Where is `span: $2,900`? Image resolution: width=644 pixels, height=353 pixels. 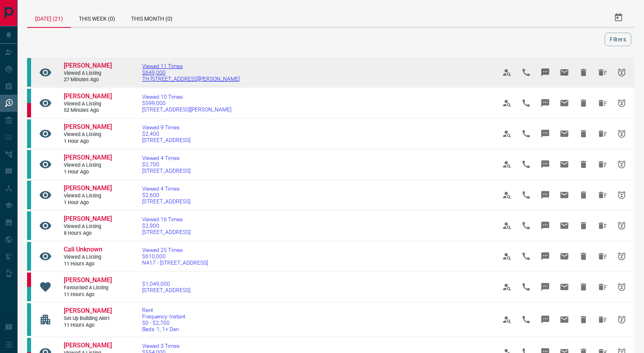
span: $2,900 is located at coordinates (166, 225).